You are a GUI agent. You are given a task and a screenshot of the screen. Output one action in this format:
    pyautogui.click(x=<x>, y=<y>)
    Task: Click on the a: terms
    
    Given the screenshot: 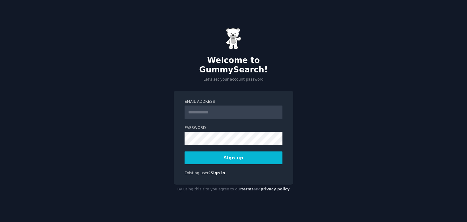 What is the action you would take?
    pyautogui.click(x=248, y=189)
    